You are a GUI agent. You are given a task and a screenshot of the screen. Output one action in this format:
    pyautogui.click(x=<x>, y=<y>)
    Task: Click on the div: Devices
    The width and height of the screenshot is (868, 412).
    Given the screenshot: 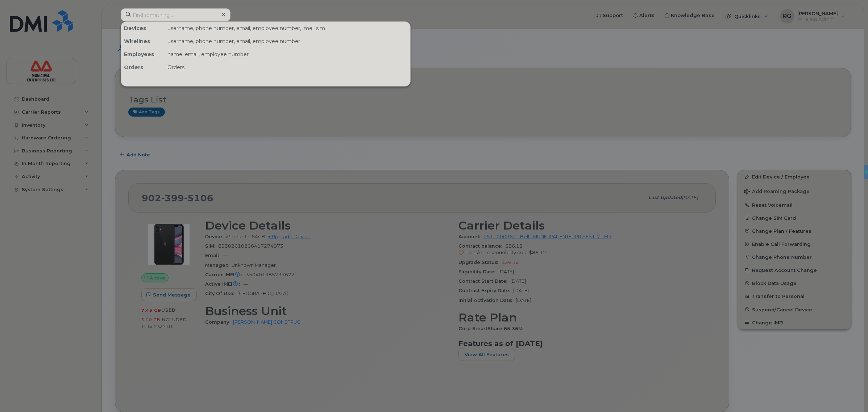 What is the action you would take?
    pyautogui.click(x=143, y=28)
    